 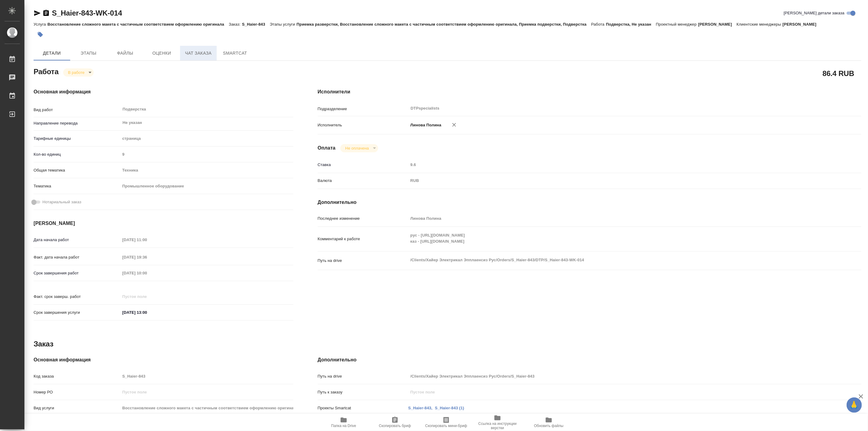 What do you see at coordinates (421, 408) in the screenshot?
I see `a: S_Haier-843,` at bounding box center [421, 408].